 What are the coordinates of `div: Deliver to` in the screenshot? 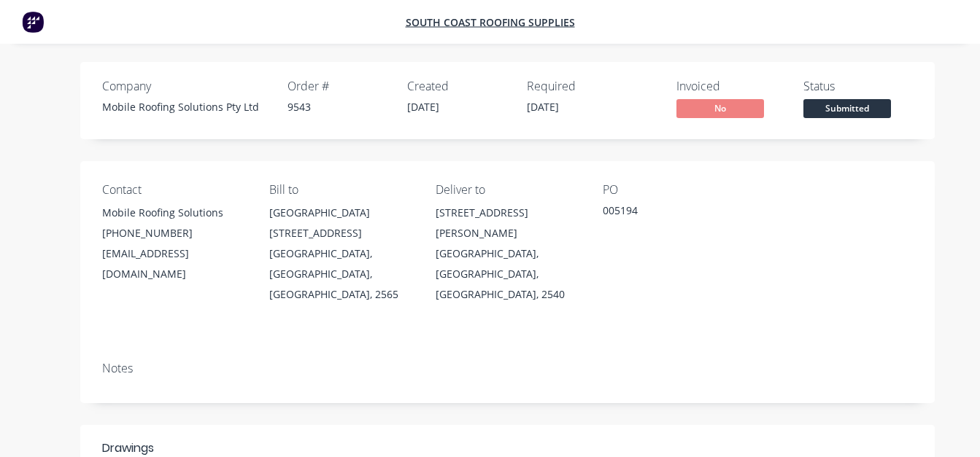 It's located at (507, 190).